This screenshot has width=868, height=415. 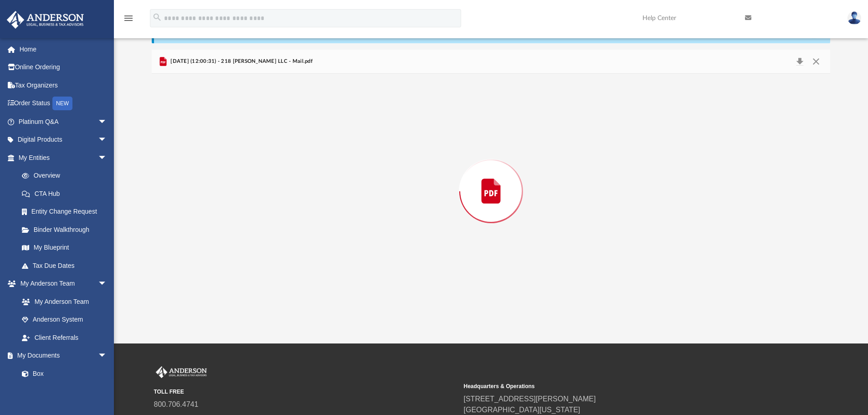 What do you see at coordinates (800, 61) in the screenshot?
I see `button: Download` at bounding box center [800, 61].